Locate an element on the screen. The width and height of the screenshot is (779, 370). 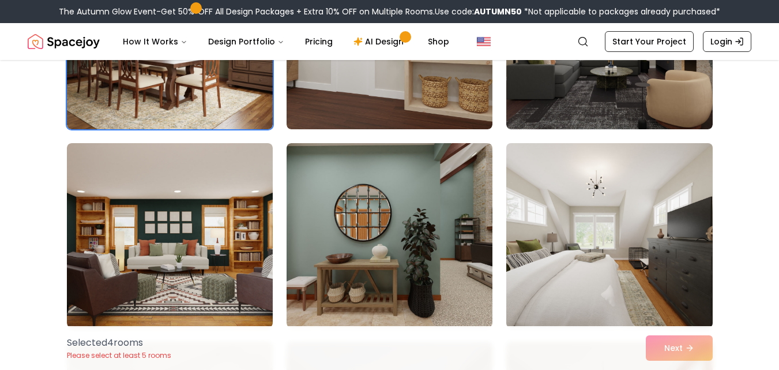
a: AI Design is located at coordinates (380, 42).